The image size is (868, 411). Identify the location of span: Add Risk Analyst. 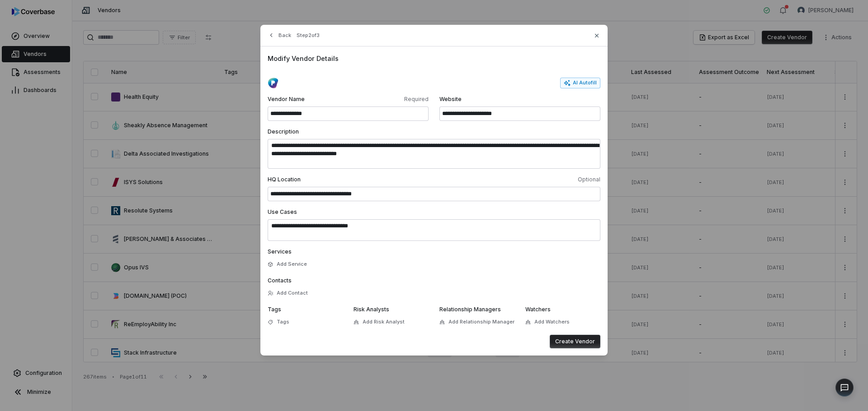
(383, 322).